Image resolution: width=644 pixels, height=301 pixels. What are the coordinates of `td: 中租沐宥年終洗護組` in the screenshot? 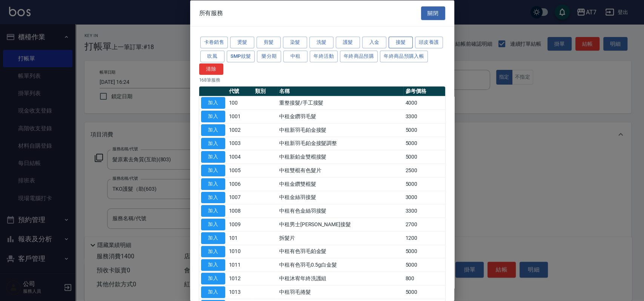 It's located at (340, 278).